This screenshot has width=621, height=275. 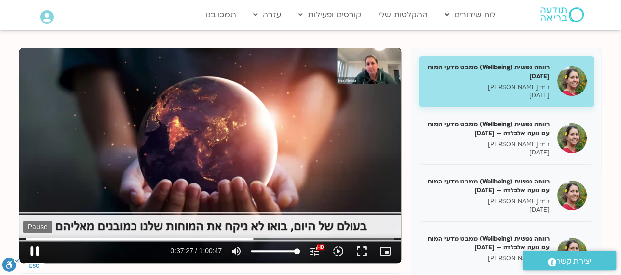 What do you see at coordinates (267, 15) in the screenshot?
I see `a: עזרה` at bounding box center [267, 15].